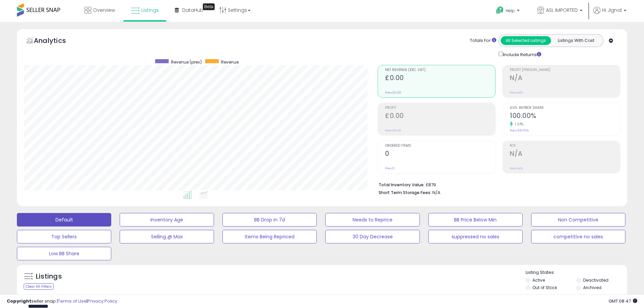 This screenshot has width=644, height=308. Describe the element at coordinates (230, 62) in the screenshot. I see `span: Revenue` at that location.